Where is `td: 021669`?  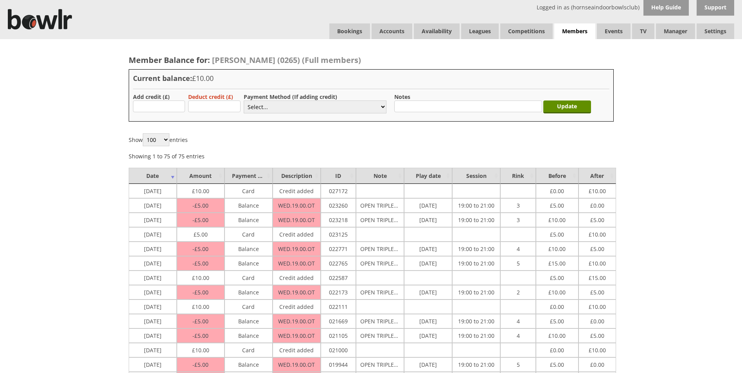
td: 021669 is located at coordinates (338, 321).